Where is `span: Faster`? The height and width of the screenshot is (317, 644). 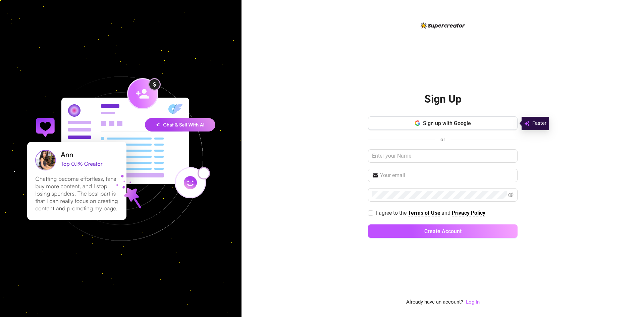
span: Faster is located at coordinates (539, 123).